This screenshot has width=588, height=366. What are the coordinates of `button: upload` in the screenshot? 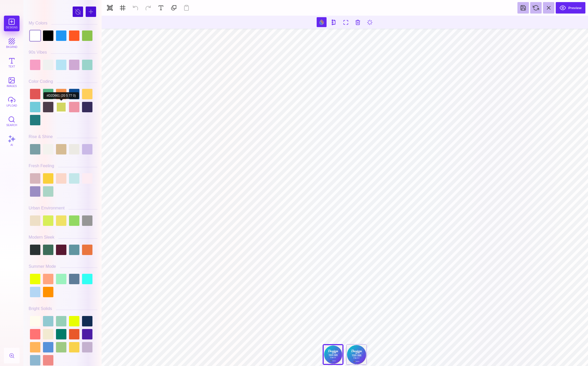 It's located at (12, 102).